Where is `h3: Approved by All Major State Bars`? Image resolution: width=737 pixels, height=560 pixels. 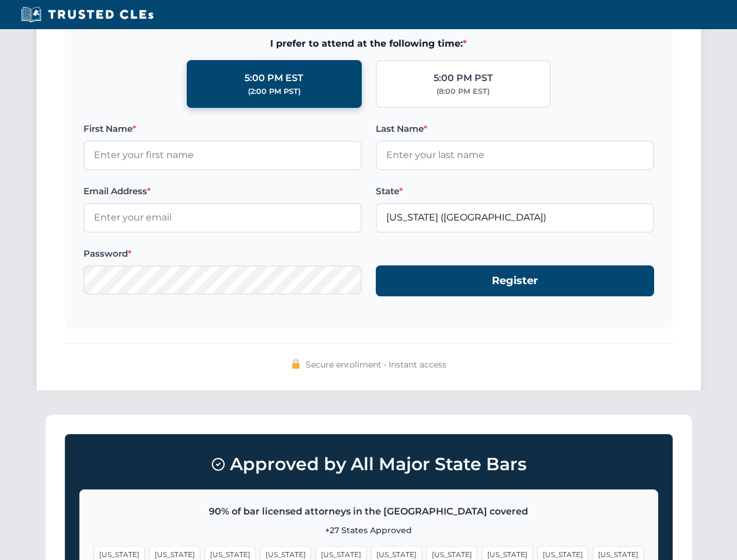 h3: Approved by All Major State Bars is located at coordinates (369, 464).